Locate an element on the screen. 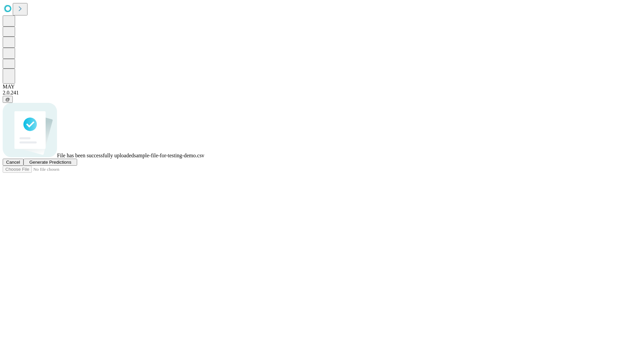 The image size is (644, 363). span: sample-file-for-testing-demo.csv is located at coordinates (169, 155).